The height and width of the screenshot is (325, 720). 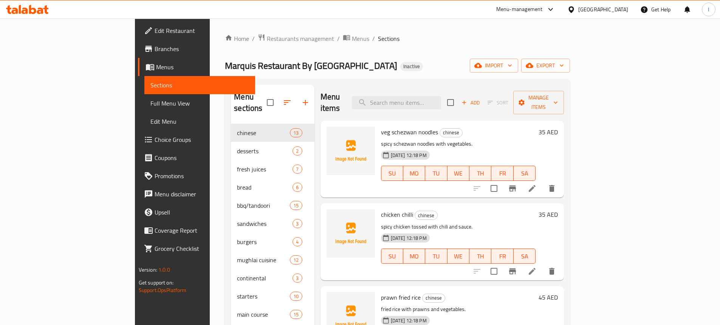 What do you see at coordinates (297, 151) in the screenshot?
I see `span: 2` at bounding box center [297, 151].